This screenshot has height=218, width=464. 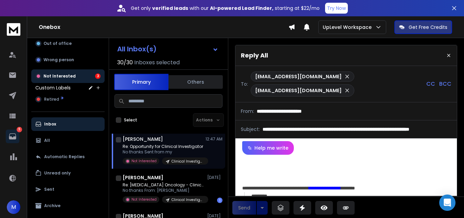 I want to click on h1: All Inbox(s), so click(x=137, y=49).